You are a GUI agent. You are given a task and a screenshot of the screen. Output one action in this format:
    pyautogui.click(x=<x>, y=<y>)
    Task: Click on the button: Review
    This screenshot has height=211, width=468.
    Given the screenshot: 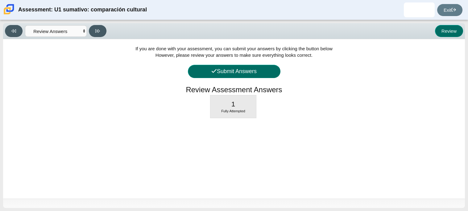 What is the action you would take?
    pyautogui.click(x=448, y=31)
    